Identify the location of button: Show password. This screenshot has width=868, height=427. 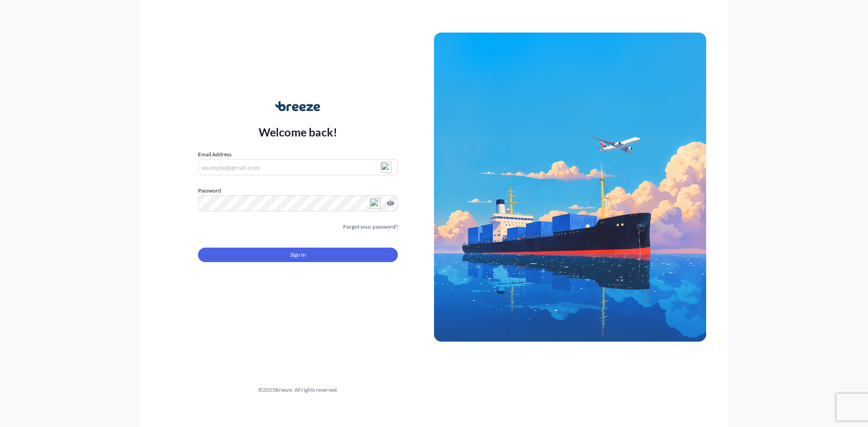
(390, 204).